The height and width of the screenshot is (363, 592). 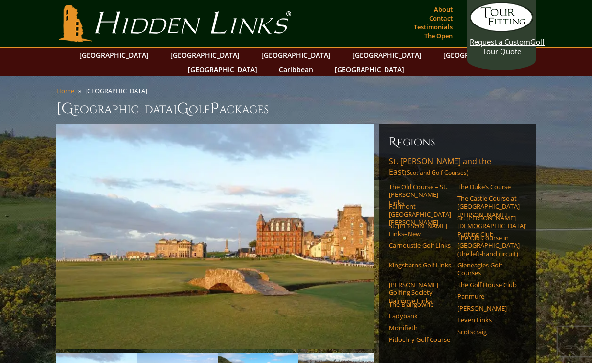 What do you see at coordinates (500, 42) in the screenshot?
I see `span: Request a Custom` at bounding box center [500, 42].